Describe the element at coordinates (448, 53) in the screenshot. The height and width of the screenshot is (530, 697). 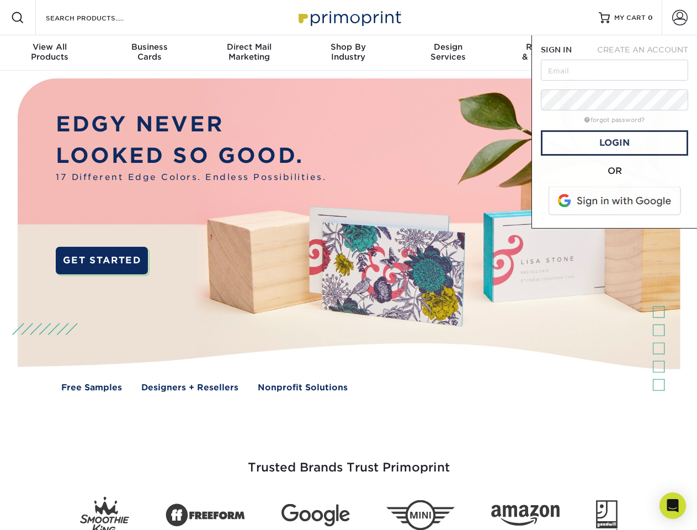
I see `a: DesignServices` at that location.